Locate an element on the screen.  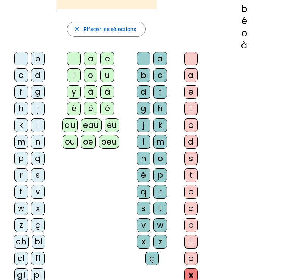
div: ê is located at coordinates (107, 109).